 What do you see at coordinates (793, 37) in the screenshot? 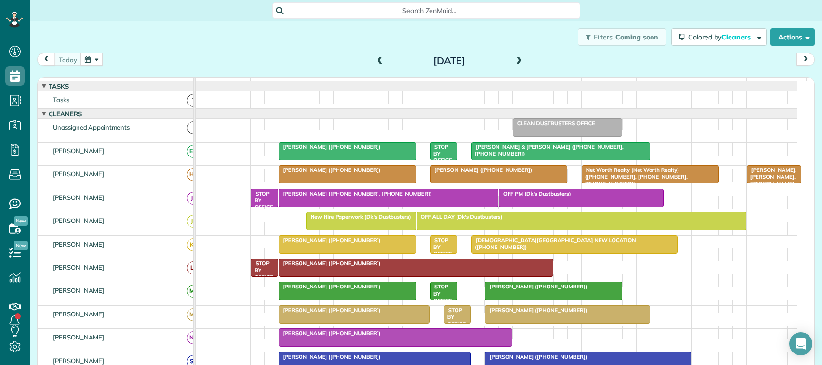
I see `button: Actions` at bounding box center [793, 37].